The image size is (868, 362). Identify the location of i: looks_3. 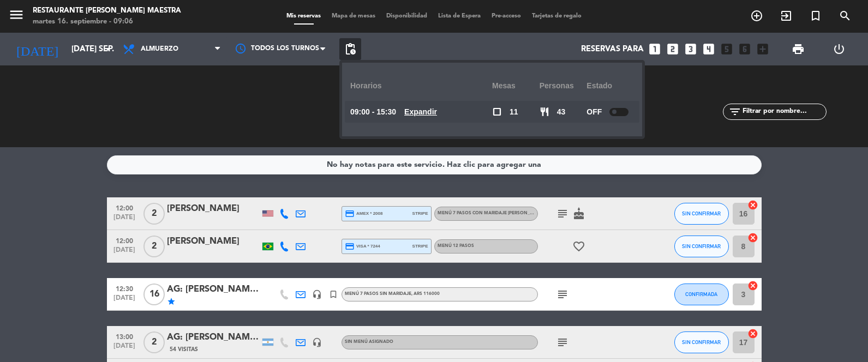
(691, 49).